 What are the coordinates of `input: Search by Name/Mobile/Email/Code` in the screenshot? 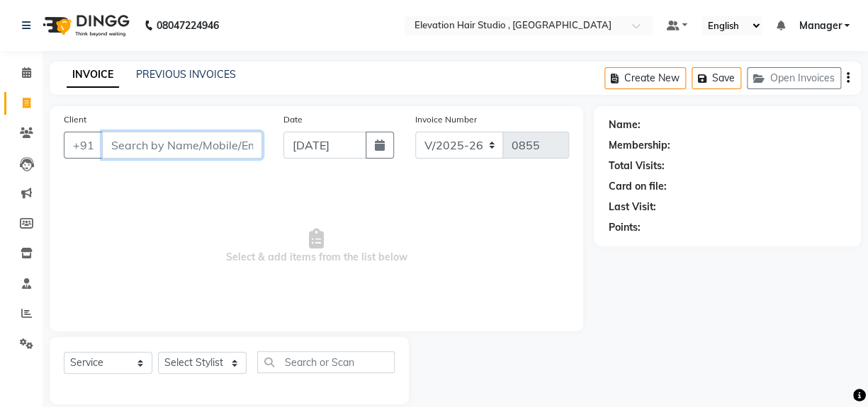 It's located at (182, 145).